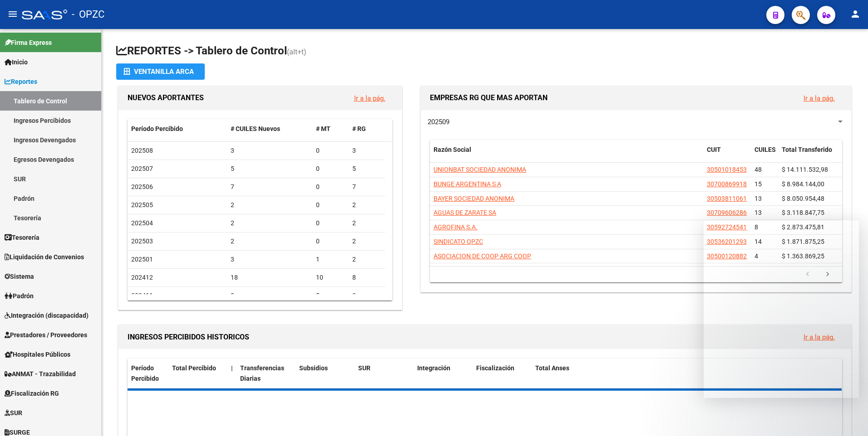 This screenshot has height=436, width=868. Describe the element at coordinates (765, 149) in the screenshot. I see `span: CUILES` at that location.